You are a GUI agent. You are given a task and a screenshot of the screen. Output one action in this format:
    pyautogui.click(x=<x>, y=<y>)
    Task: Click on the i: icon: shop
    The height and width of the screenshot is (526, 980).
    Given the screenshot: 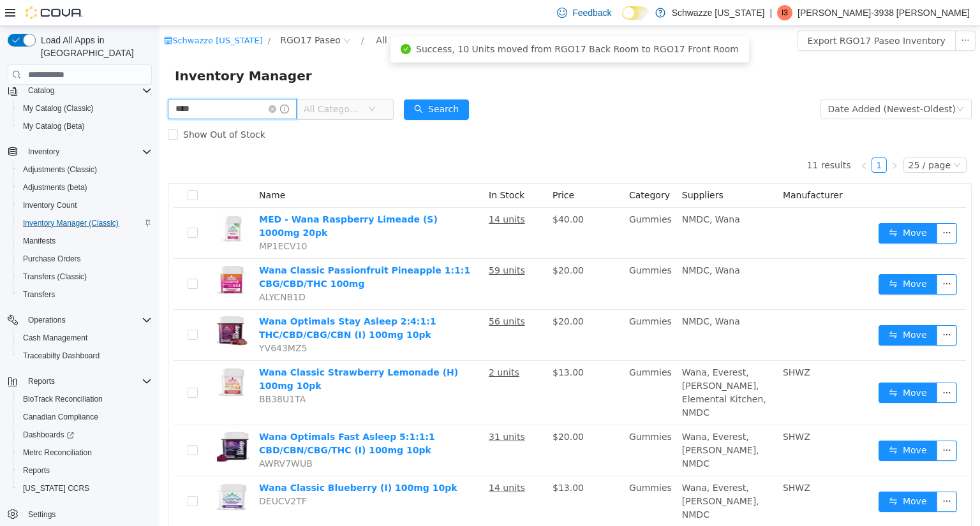 What is the action you would take?
    pyautogui.click(x=8, y=14)
    